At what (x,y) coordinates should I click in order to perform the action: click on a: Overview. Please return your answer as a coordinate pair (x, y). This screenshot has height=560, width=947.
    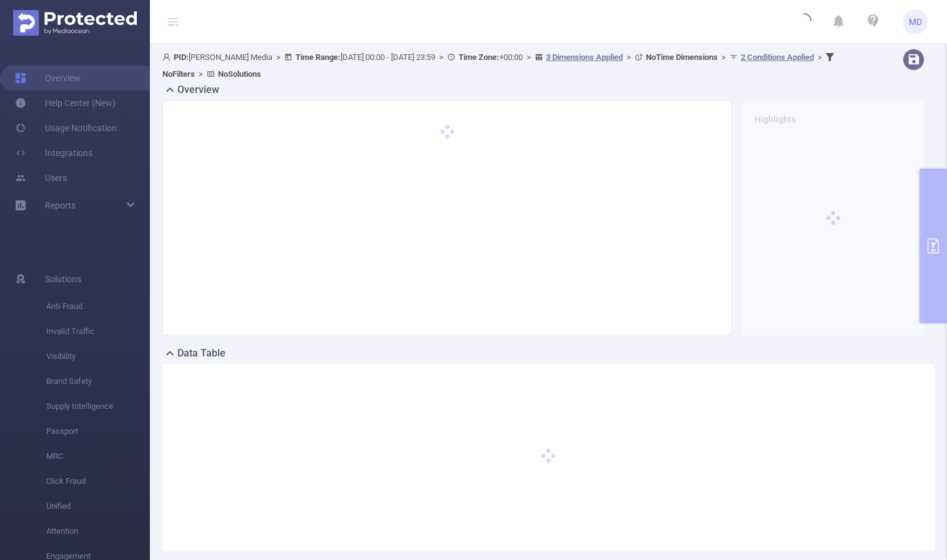
    Looking at the image, I should click on (48, 78).